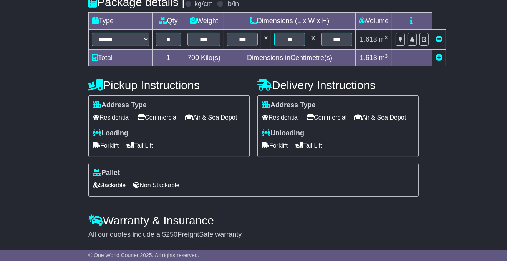  I want to click on a: Add new item, so click(439, 58).